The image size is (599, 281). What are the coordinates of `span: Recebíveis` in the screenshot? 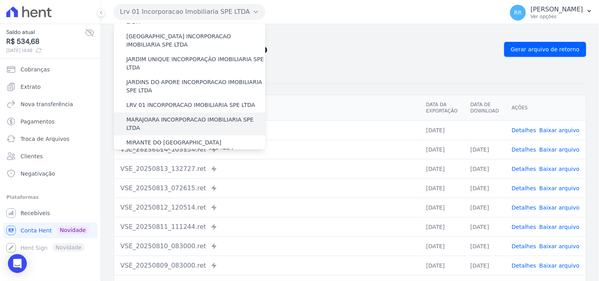 It's located at (35, 213).